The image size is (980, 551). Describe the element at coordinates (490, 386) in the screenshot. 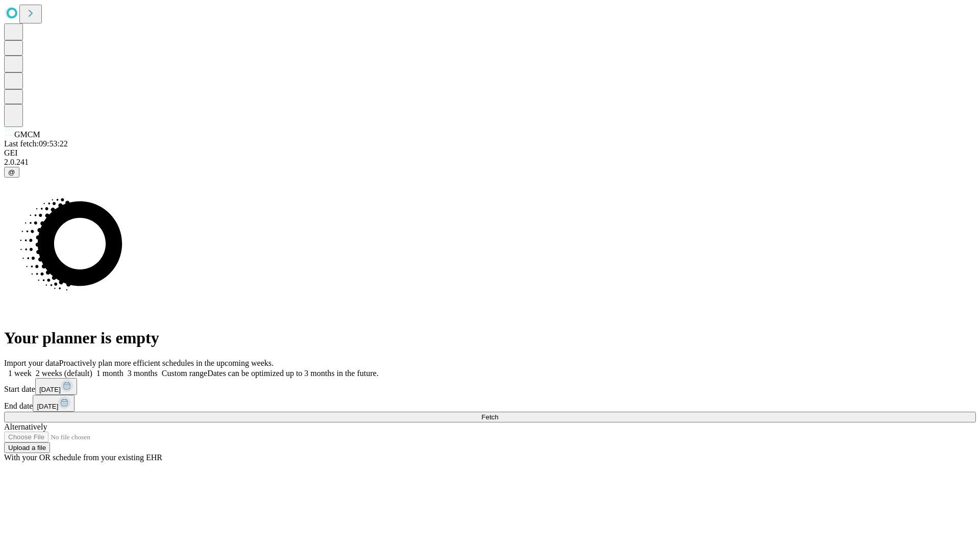

I see `div: Start date` at that location.